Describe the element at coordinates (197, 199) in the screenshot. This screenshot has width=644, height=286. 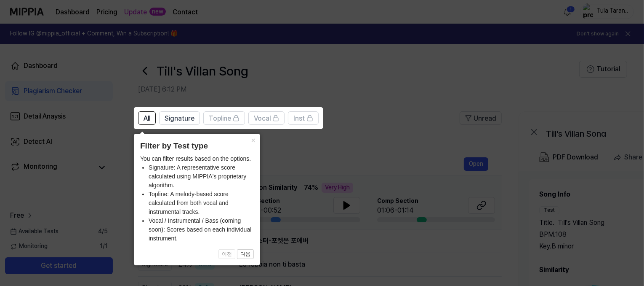
I see `div: You can filter results based on the options.` at that location.